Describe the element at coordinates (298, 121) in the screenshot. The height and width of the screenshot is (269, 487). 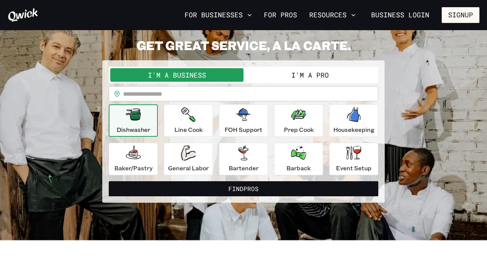
I see `button: Prep Cook` at that location.